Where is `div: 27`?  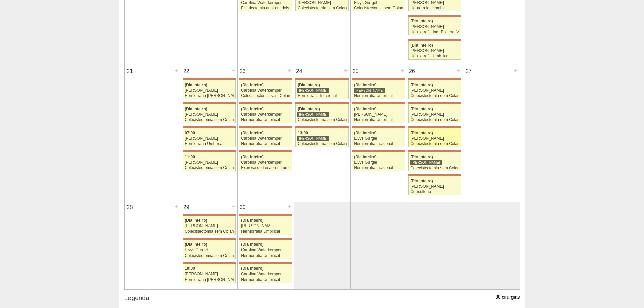
div: 27 is located at coordinates (468, 71).